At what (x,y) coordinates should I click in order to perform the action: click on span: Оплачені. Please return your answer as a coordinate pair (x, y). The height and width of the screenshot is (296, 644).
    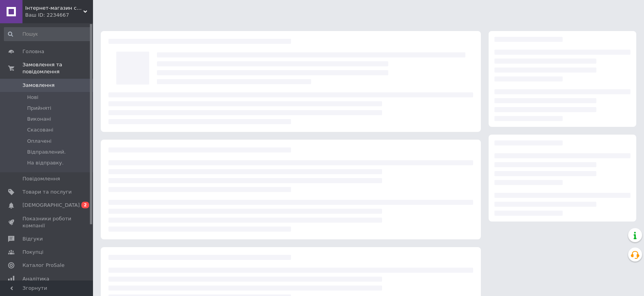
    Looking at the image, I should click on (39, 141).